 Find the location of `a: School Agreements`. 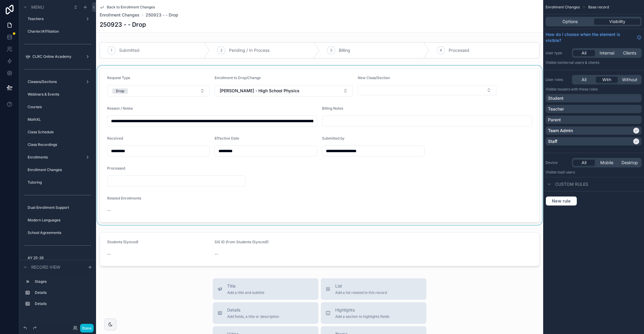

a: School Agreements is located at coordinates (59, 233).